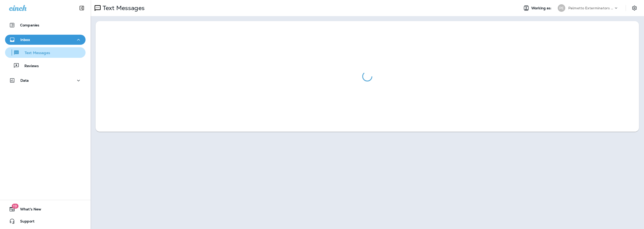  What do you see at coordinates (25, 40) in the screenshot?
I see `p: Inbox` at bounding box center [25, 40].